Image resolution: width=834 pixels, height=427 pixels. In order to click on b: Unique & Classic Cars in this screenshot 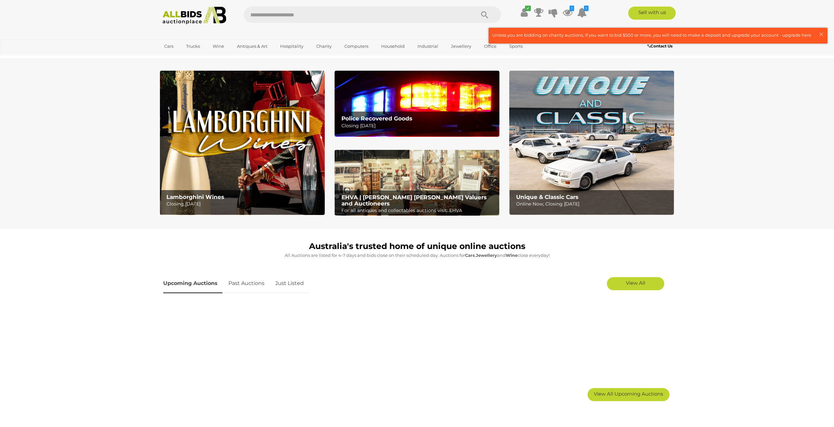, I will do `click(547, 197)`.